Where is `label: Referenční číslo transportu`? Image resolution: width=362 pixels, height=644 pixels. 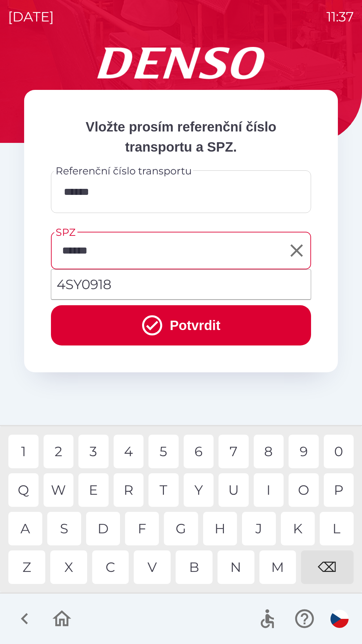 label: Referenční číslo transportu is located at coordinates (124, 171).